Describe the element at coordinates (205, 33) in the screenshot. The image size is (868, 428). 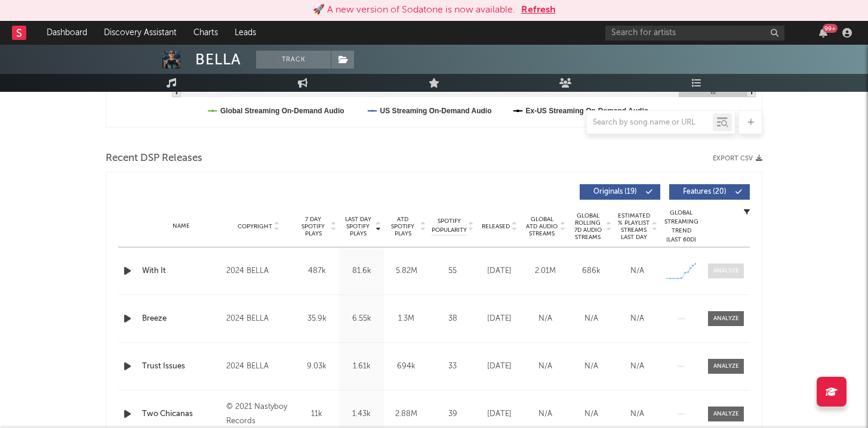
I see `a: Charts` at that location.